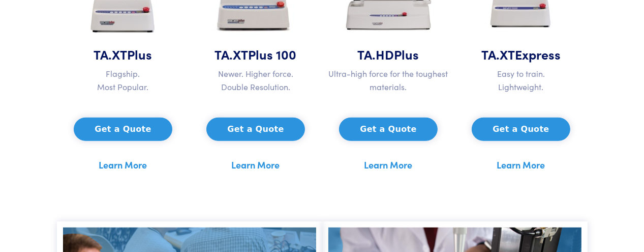 This screenshot has height=252, width=644. Describe the element at coordinates (538, 54) in the screenshot. I see `span: Express` at that location.